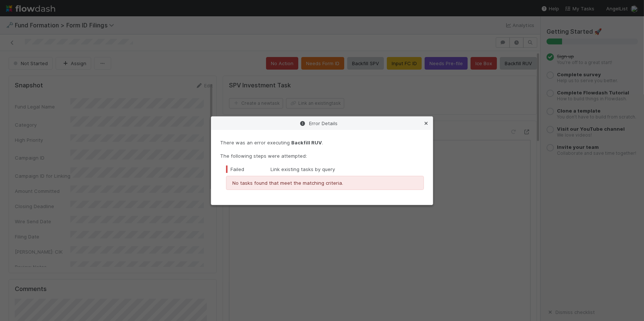 The height and width of the screenshot is (321, 644). What do you see at coordinates (248, 169) in the screenshot?
I see `div: Failed` at bounding box center [248, 169].